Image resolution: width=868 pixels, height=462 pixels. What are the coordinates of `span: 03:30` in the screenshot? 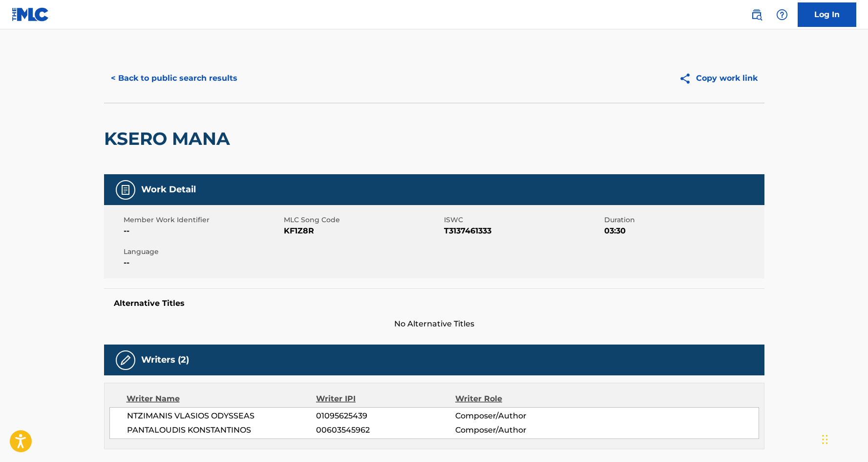 It's located at (683, 231).